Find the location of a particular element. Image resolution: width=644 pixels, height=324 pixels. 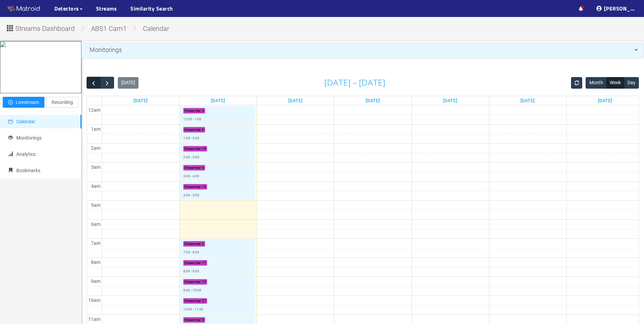

button: Month is located at coordinates (595, 83).